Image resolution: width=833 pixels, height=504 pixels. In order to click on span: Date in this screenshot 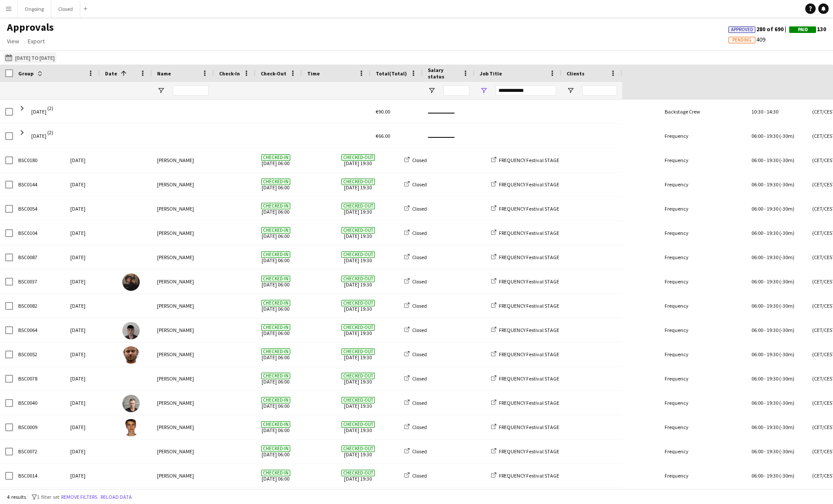, I will do `click(111, 73)`.